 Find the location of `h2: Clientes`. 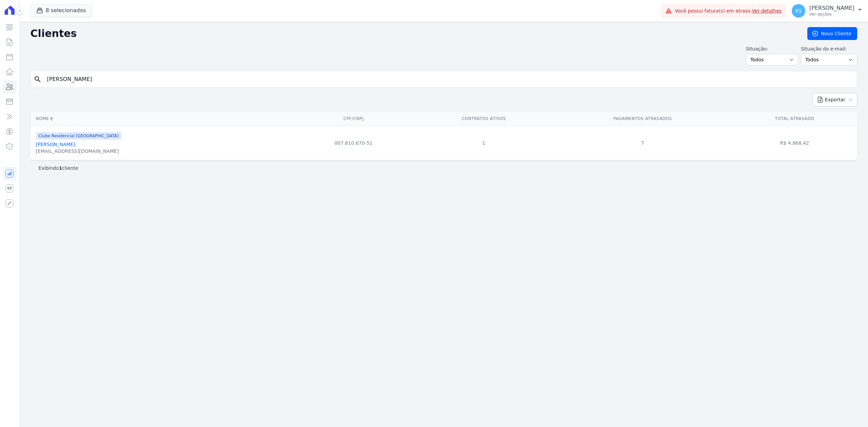

h2: Clientes is located at coordinates (414, 34).